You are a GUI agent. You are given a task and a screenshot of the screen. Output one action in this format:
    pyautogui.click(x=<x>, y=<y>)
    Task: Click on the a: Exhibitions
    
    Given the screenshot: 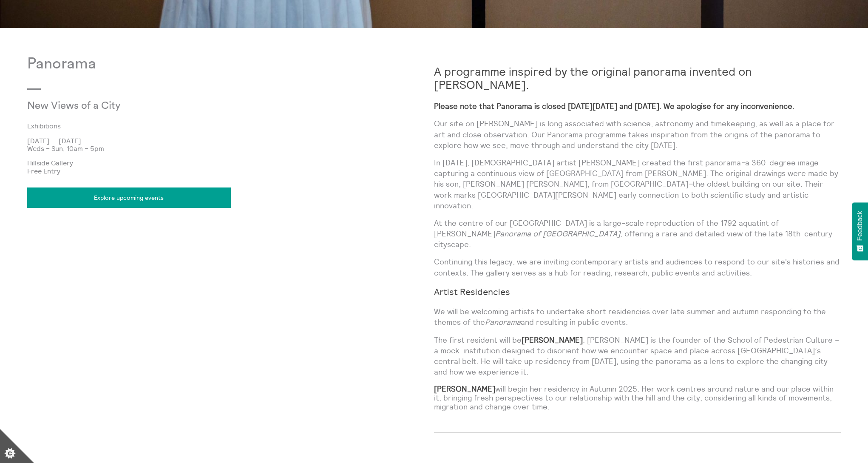 What is the action you would take?
    pyautogui.click(x=223, y=126)
    